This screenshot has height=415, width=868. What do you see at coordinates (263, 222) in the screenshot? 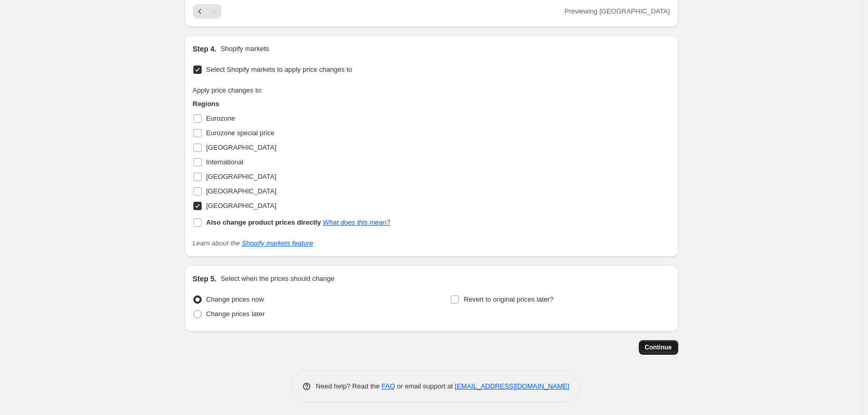
I see `b: Also change product prices directly` at bounding box center [263, 222].